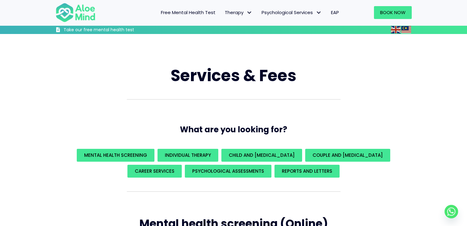 This screenshot has height=226, width=467. Describe the element at coordinates (406, 29) in the screenshot. I see `a: Malay` at that location.